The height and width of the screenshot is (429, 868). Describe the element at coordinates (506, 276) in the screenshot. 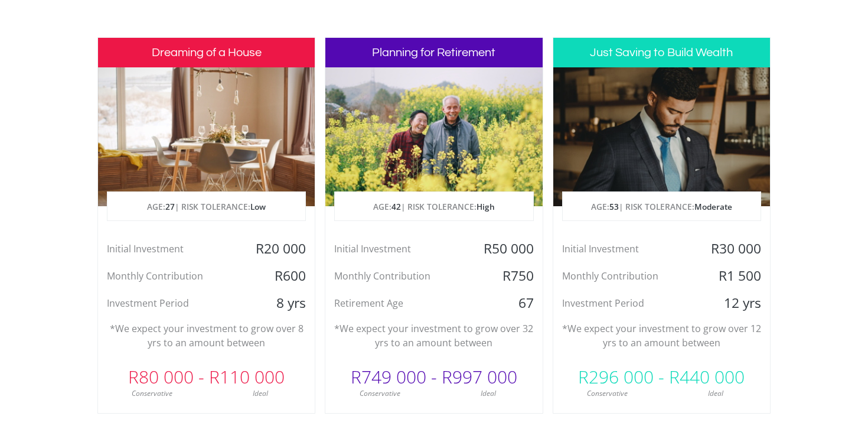

I see `div: R750` at that location.